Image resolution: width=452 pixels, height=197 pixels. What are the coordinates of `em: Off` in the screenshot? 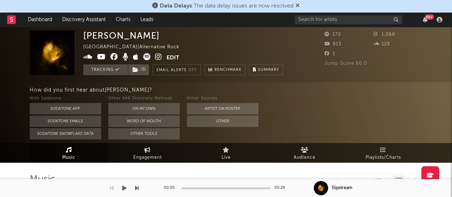 It's located at (193, 70).